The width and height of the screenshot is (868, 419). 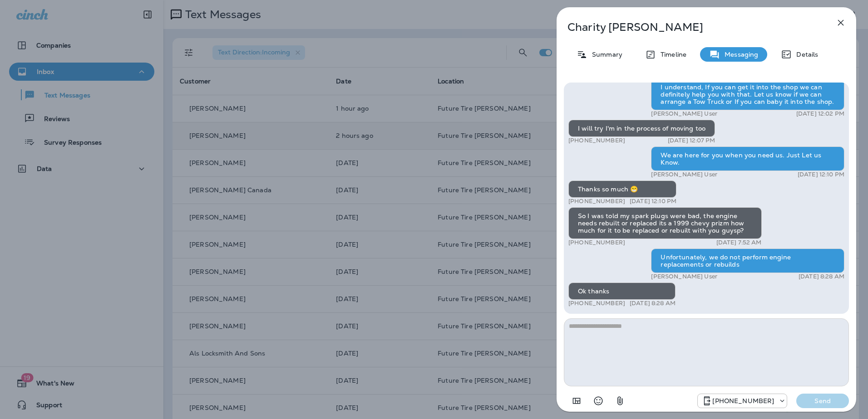 I want to click on button: Add in a premade template, so click(x=576, y=401).